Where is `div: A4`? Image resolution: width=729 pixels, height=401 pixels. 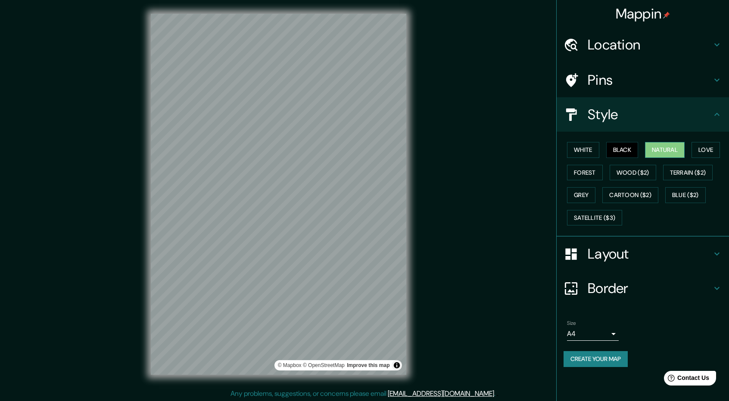 div: A4 is located at coordinates (592, 334).